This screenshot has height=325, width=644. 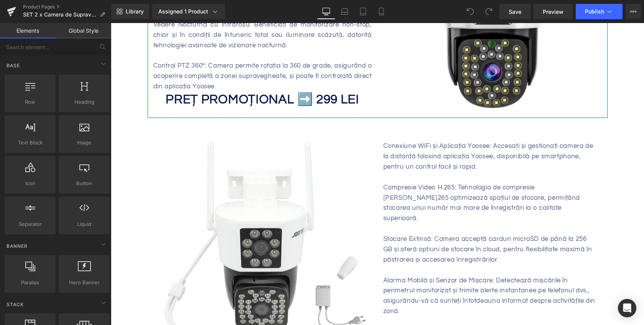 What do you see at coordinates (633, 11) in the screenshot?
I see `button: More` at bounding box center [633, 11].